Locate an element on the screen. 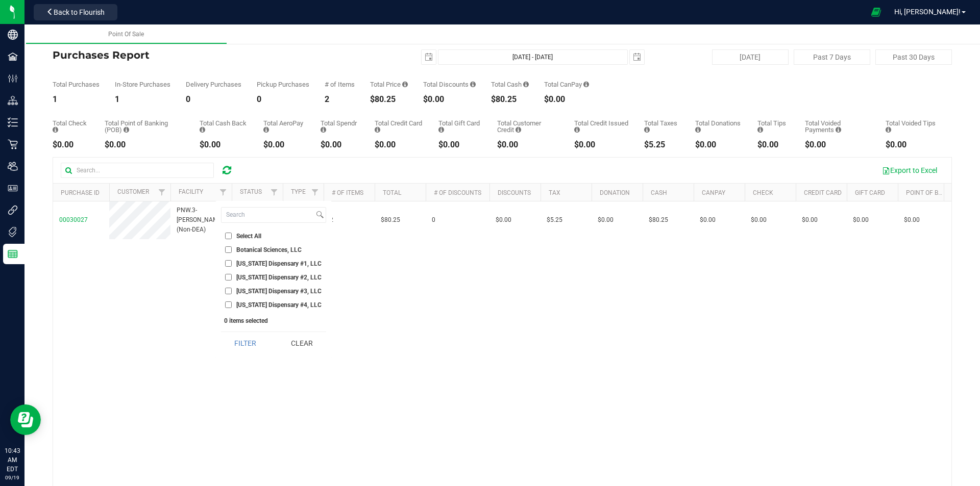 This screenshot has width=980, height=486. div: Total Cash Back is located at coordinates (224, 126).